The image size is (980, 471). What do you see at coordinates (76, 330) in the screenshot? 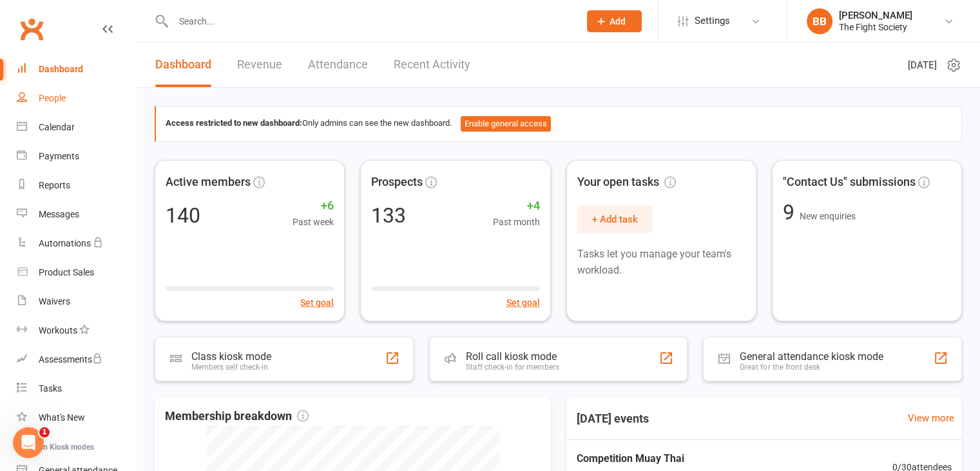
I see `a: Workouts` at bounding box center [76, 330].